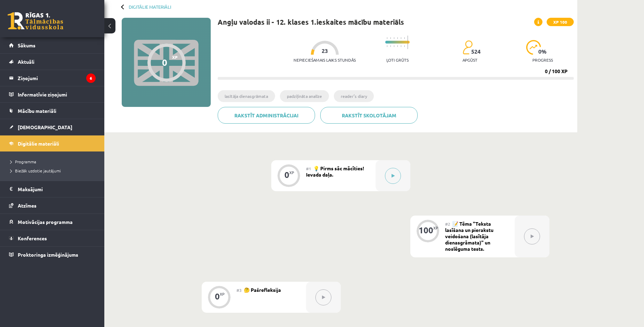 Image resolution: width=644 pixels, height=327 pixels. I want to click on span: 🤔 Pašrefleksija, so click(262, 290).